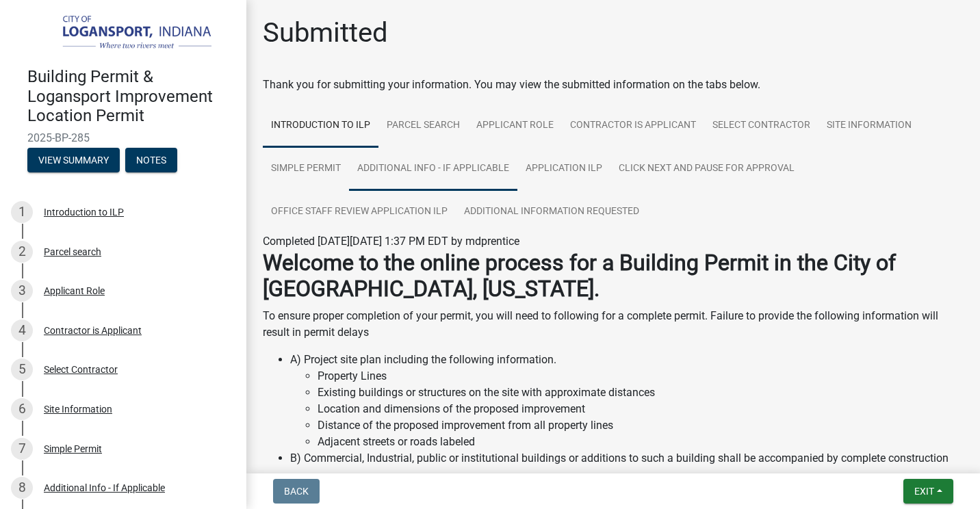 Image resolution: width=980 pixels, height=509 pixels. What do you see at coordinates (22, 449) in the screenshot?
I see `div: 7` at bounding box center [22, 449].